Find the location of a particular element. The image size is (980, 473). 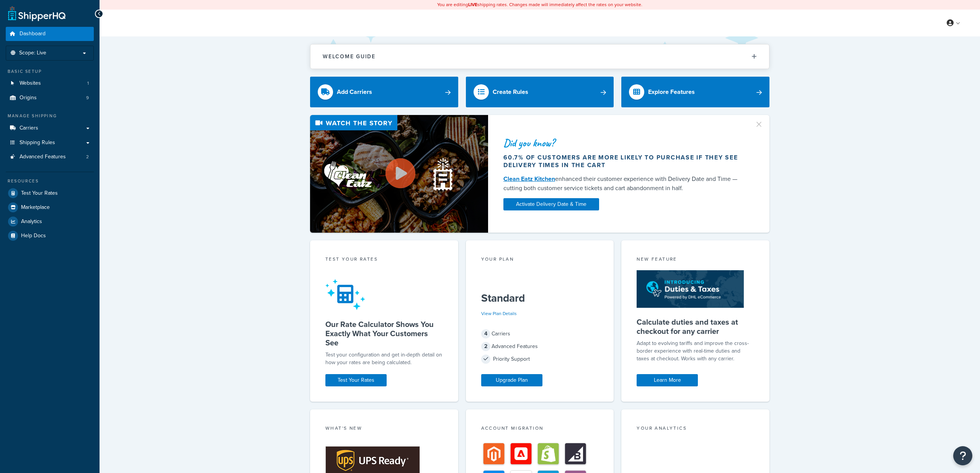

div: What's New is located at coordinates (384, 429).